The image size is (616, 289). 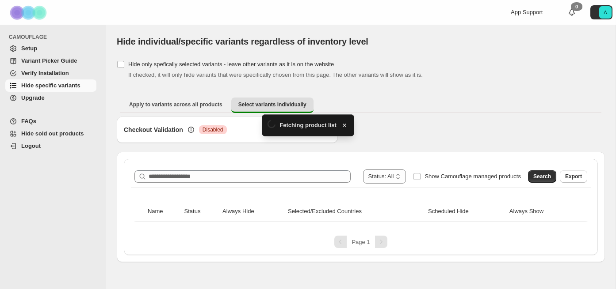 I want to click on button: Export, so click(x=573, y=177).